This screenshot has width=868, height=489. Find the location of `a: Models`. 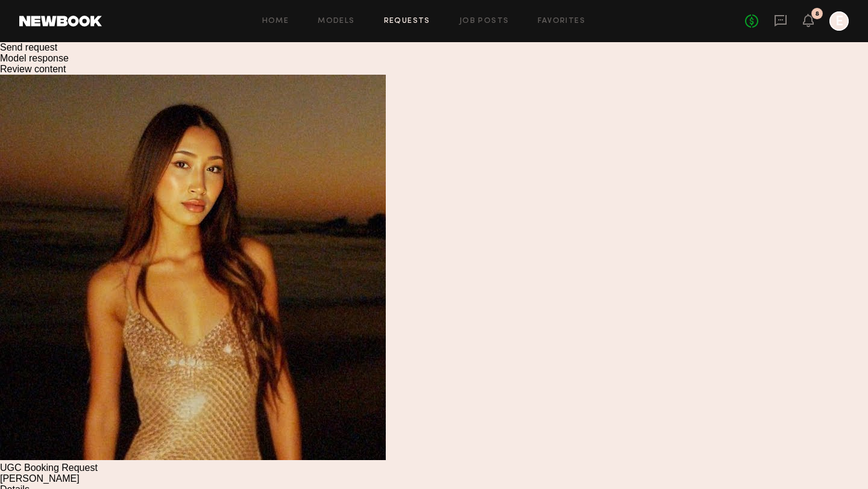

a: Models is located at coordinates (336, 21).